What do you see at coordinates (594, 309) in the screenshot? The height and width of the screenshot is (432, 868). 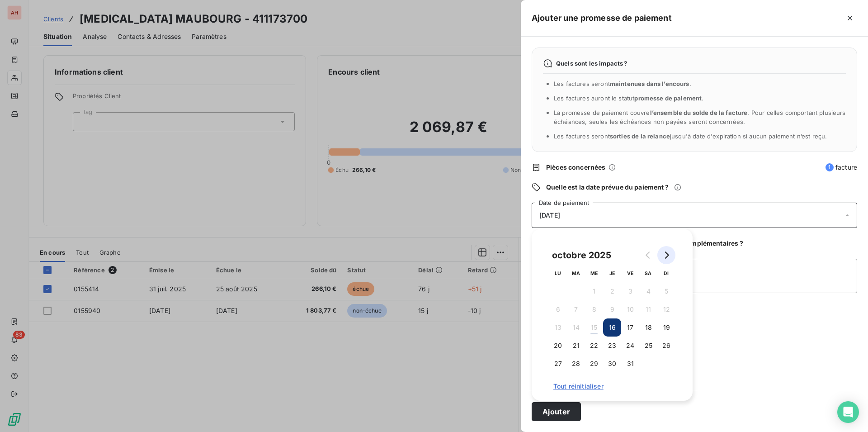 I see `button: 8` at bounding box center [594, 309].